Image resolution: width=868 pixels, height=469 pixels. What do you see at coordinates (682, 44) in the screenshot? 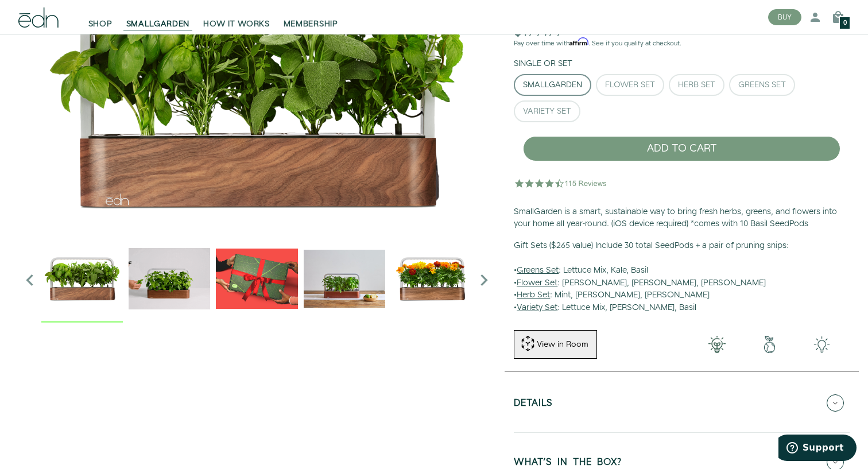
I see `p: Pay over time with . See if you qualify at checkout.` at bounding box center [682, 44].